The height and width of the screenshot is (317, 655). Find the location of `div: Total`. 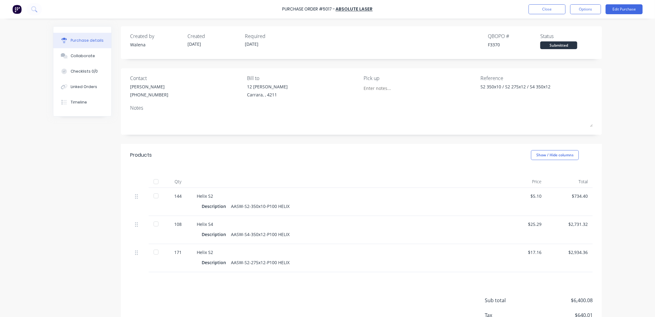

div: Total is located at coordinates (570, 181).